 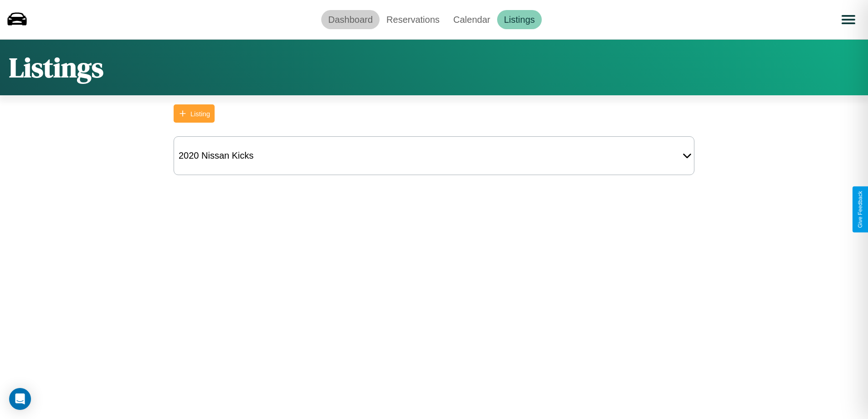 I want to click on div: Listing, so click(x=200, y=114).